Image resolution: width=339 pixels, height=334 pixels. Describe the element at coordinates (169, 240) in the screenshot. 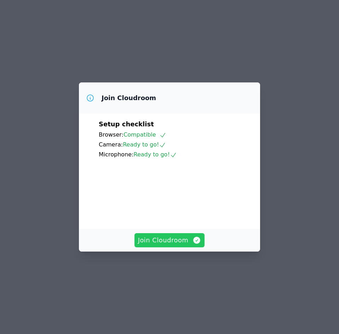

I see `button: Join Cloudroom` at that location.